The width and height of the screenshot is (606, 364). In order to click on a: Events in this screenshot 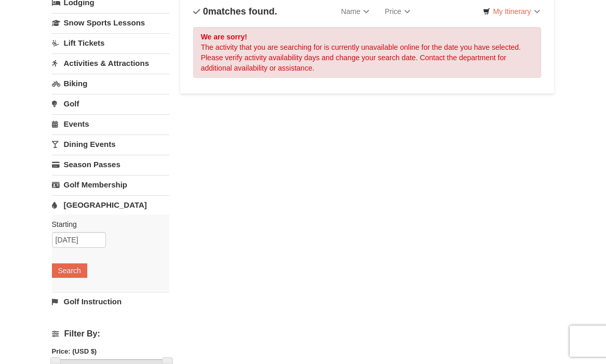, I will do `click(111, 124)`.